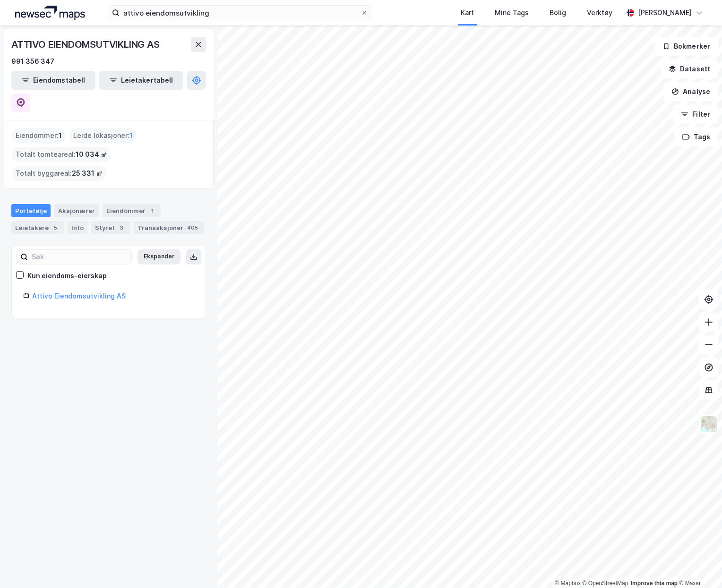 The width and height of the screenshot is (722, 588). What do you see at coordinates (67, 276) in the screenshot?
I see `div: Kun eiendoms-eierskap` at bounding box center [67, 276].